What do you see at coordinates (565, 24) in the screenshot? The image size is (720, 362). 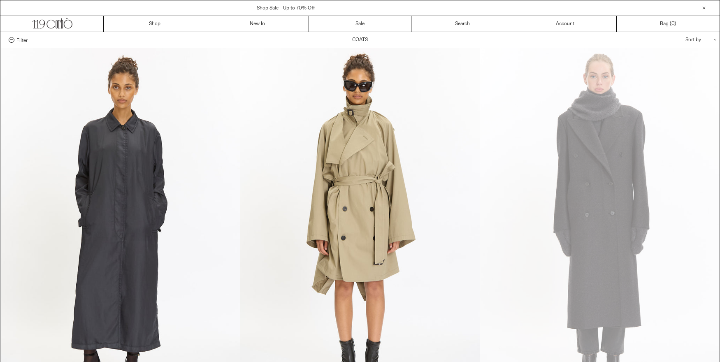 I see `a: Account` at bounding box center [565, 24].